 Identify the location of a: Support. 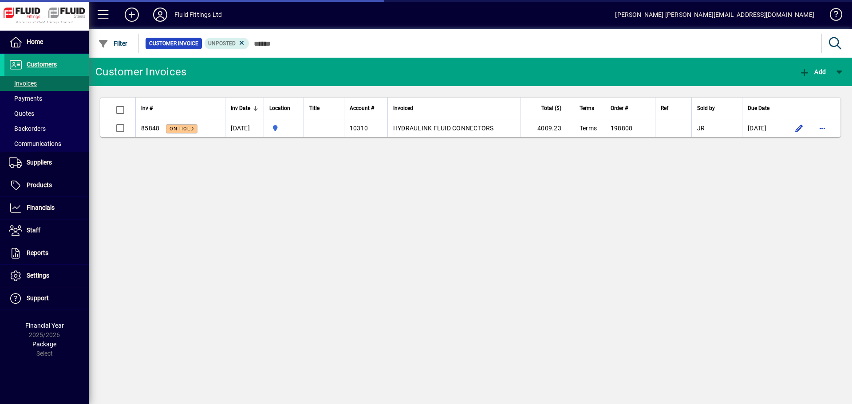
(47, 299).